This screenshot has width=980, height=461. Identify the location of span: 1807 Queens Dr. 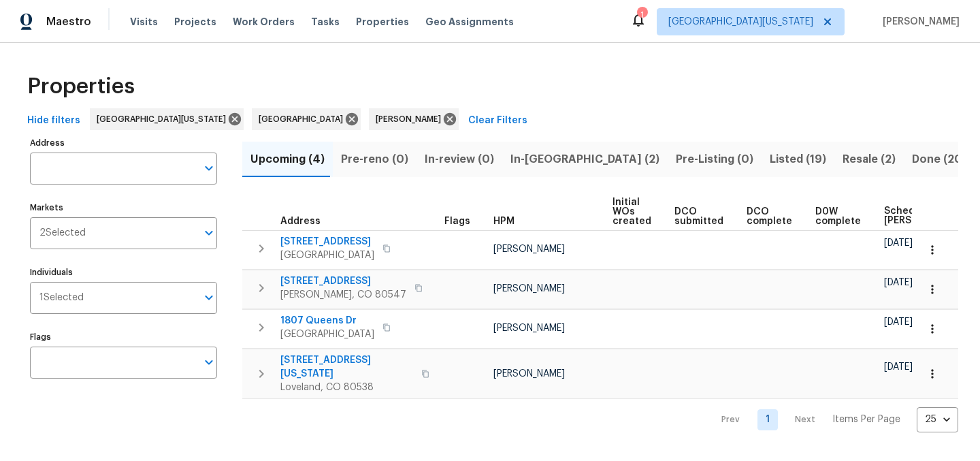
(327, 321).